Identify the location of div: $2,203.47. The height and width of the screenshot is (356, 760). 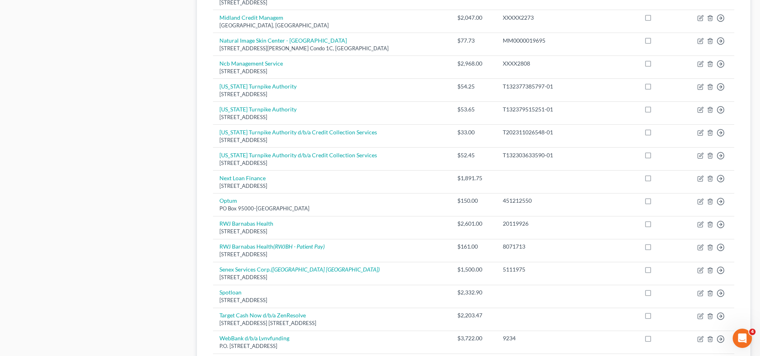
(473, 315).